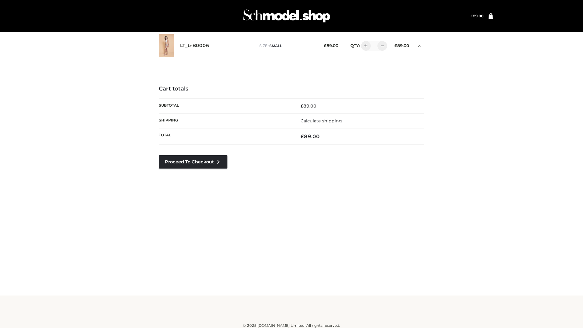 The height and width of the screenshot is (328, 583). I want to click on th: Total, so click(225, 136).